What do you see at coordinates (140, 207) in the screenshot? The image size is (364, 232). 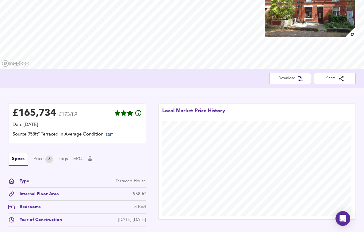 I see `div: 3 Bed` at bounding box center [140, 207].